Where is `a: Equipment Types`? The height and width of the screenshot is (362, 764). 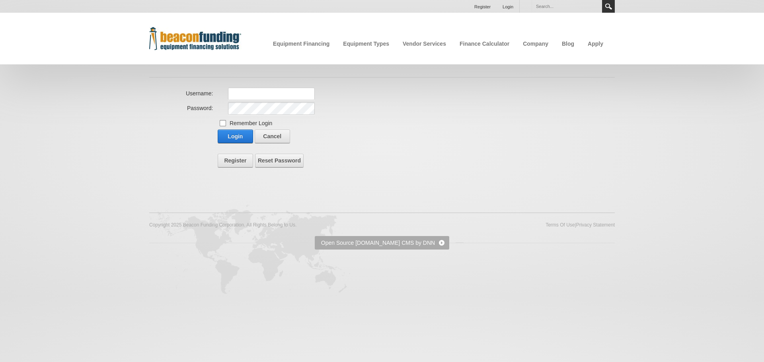 a: Equipment Types is located at coordinates (366, 44).